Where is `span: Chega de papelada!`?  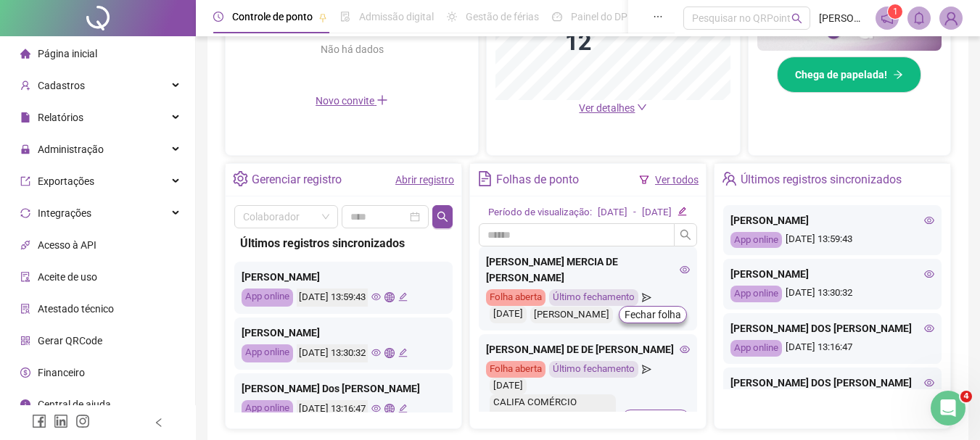
span: Chega de papelada! is located at coordinates (841, 74).